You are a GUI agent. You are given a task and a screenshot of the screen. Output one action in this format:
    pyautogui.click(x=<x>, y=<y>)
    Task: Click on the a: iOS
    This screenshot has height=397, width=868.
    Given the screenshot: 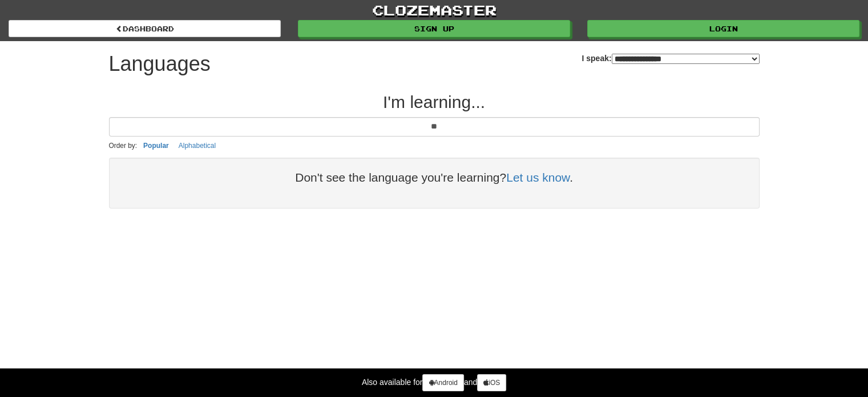 What is the action you would take?
    pyautogui.click(x=491, y=383)
    